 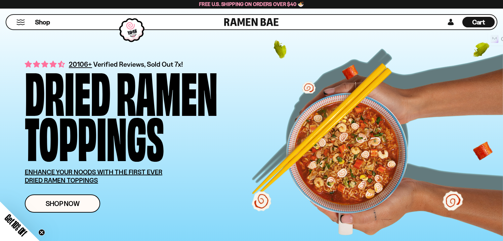 What do you see at coordinates (42, 233) in the screenshot?
I see `button: Close teaser` at bounding box center [42, 233].